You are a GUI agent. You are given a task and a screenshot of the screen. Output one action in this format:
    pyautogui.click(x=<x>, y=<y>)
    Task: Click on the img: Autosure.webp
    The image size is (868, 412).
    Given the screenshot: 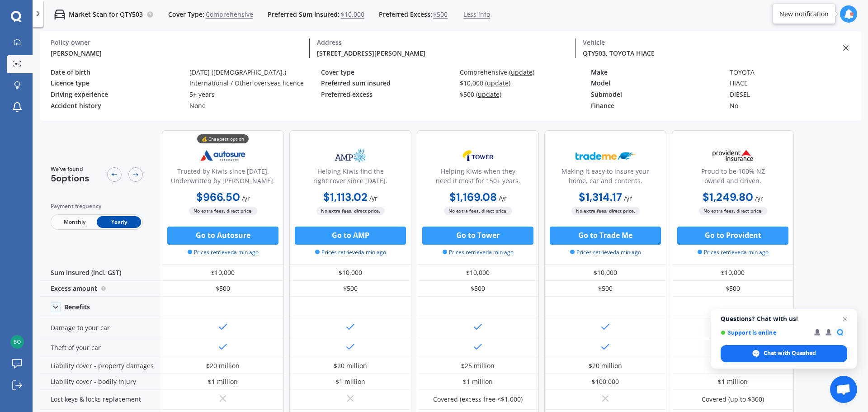 What is the action you would take?
    pyautogui.click(x=223, y=156)
    